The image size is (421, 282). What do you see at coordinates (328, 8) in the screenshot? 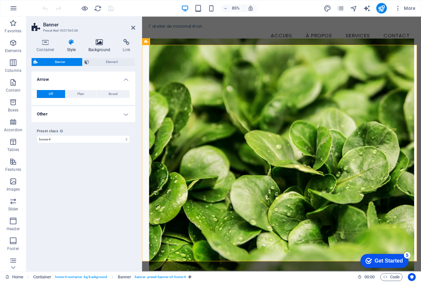
I see `button: design` at bounding box center [328, 8].